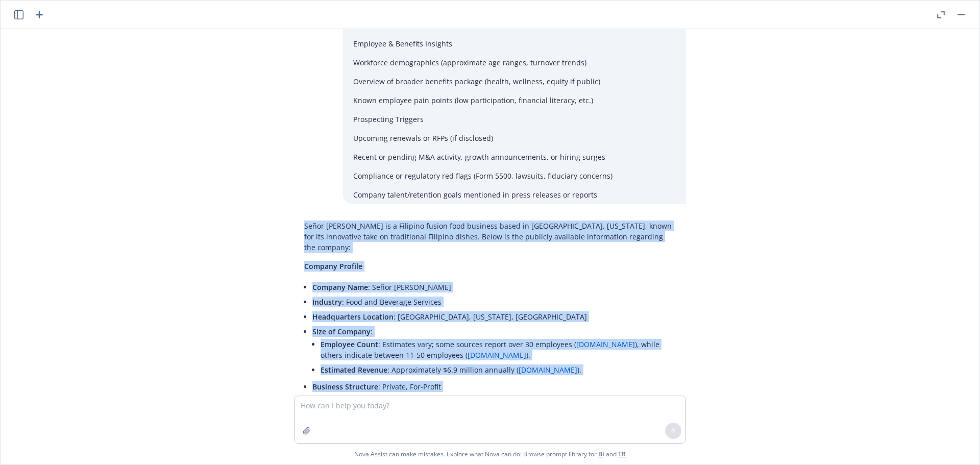 The width and height of the screenshot is (980, 465). What do you see at coordinates (514, 157) in the screenshot?
I see `p: Recent or pending M&A activity, growth announcements, or hiring surges` at bounding box center [514, 157].